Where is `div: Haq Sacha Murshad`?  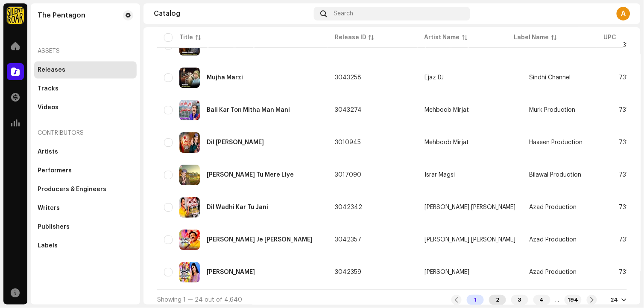 div: Haq Sacha Murshad is located at coordinates (230, 272).